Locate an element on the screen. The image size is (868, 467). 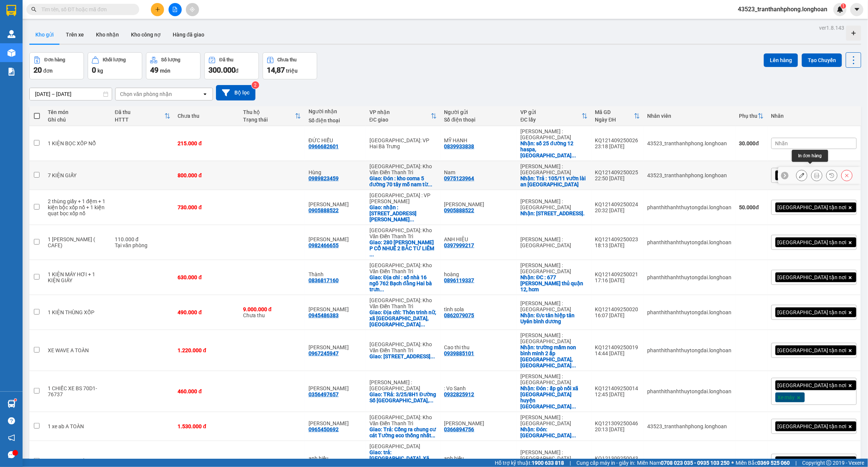
div: KQ121409250024 is located at coordinates (617, 205).